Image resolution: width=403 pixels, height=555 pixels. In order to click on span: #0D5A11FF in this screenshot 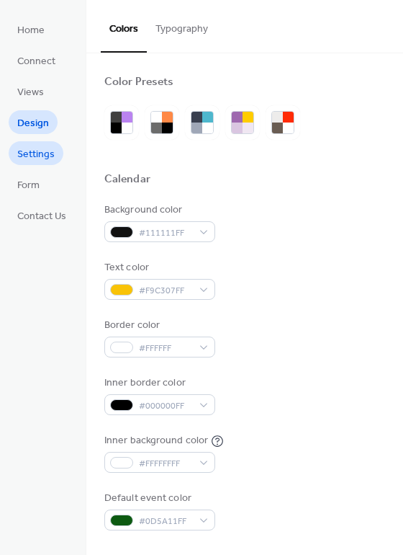, I will do `click(166, 521)`.